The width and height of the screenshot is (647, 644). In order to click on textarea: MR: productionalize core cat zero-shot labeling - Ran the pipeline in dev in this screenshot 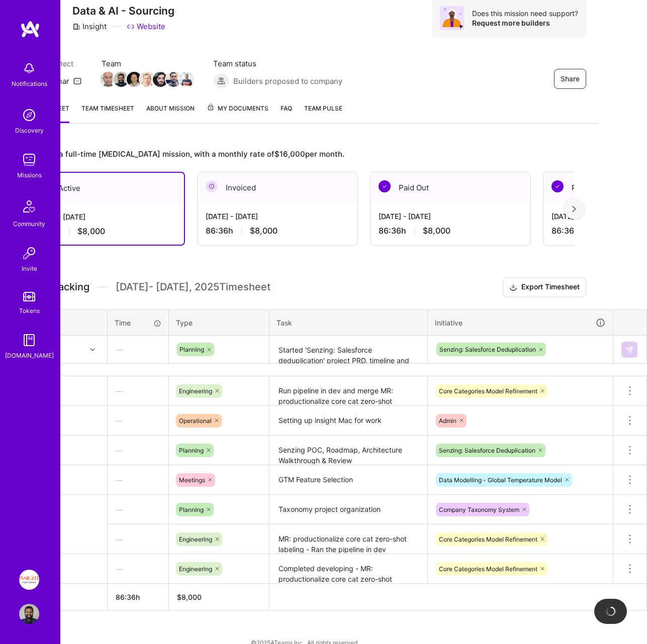, I will do `click(349, 539)`.